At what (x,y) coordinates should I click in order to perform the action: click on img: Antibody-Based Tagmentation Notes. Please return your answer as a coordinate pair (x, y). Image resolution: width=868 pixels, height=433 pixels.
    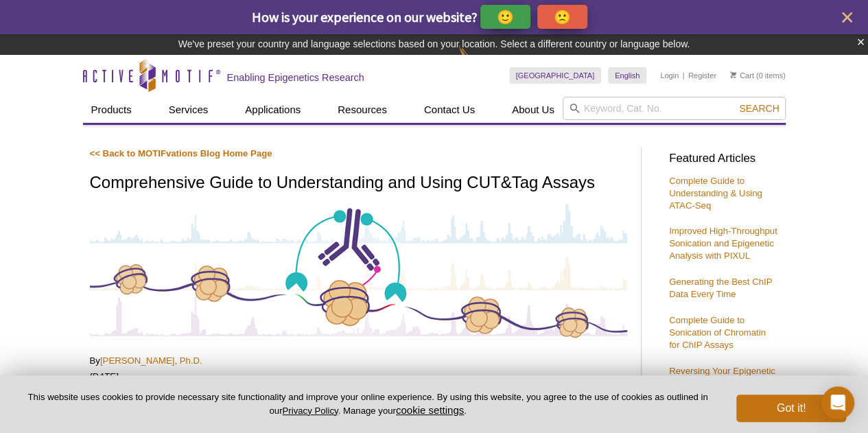
    Looking at the image, I should click on (358, 271).